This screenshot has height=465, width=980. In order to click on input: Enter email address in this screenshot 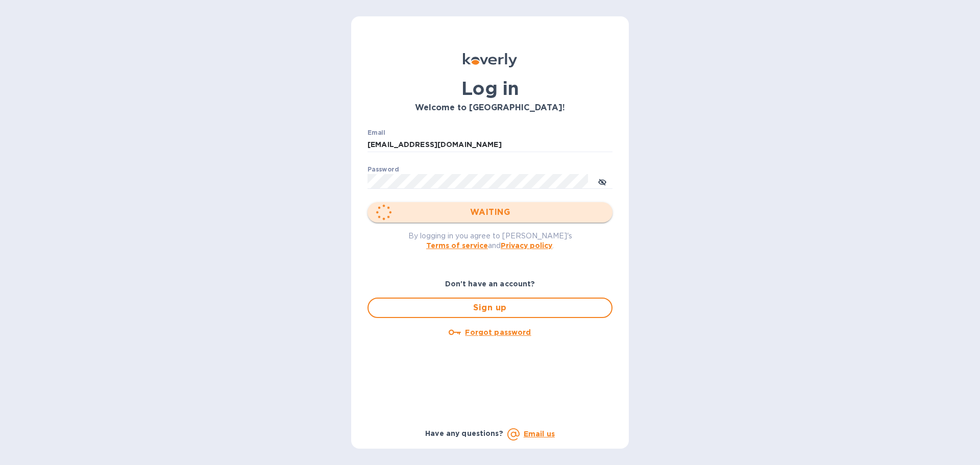, I will do `click(490, 145)`.